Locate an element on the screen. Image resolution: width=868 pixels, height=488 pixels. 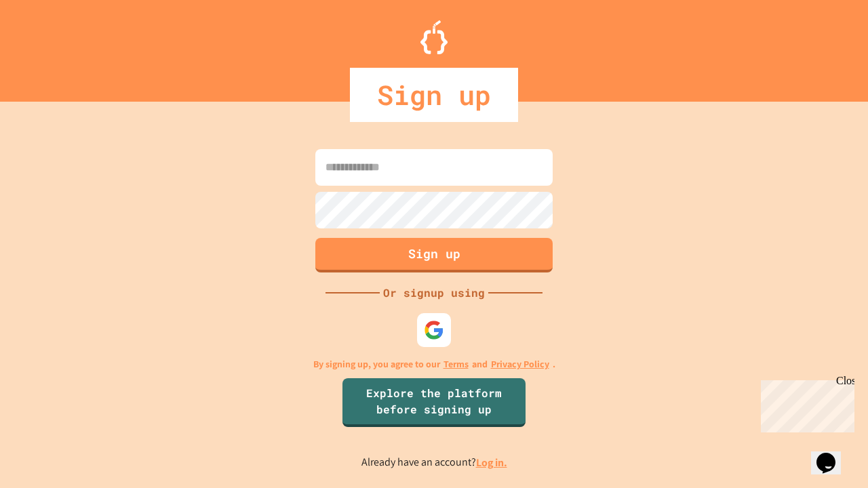
div: Or signup using is located at coordinates (434, 292).